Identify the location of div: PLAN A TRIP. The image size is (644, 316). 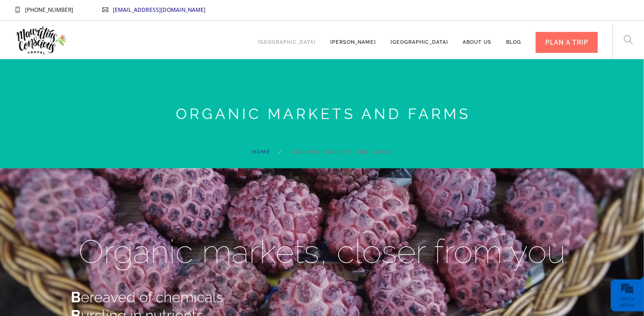
(567, 43).